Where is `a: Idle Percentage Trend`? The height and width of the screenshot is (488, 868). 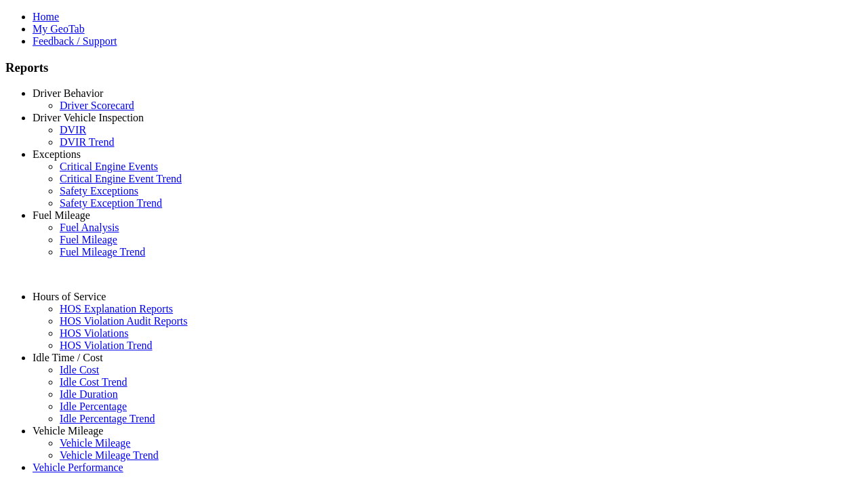 a: Idle Percentage Trend is located at coordinates (107, 418).